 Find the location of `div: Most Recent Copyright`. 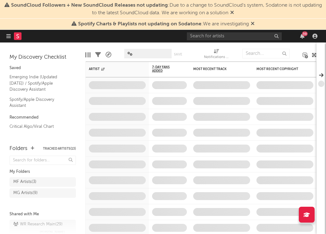

div: Most Recent Copyright is located at coordinates (280, 69).